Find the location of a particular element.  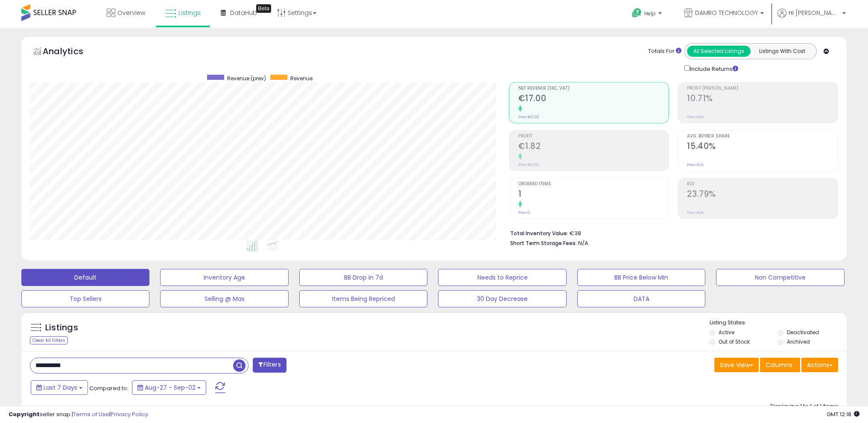

span: ROI is located at coordinates (762, 184).